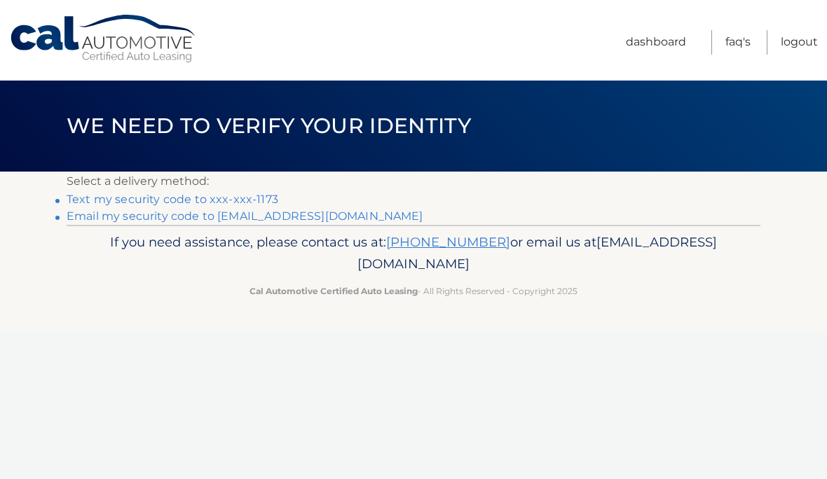 The height and width of the screenshot is (479, 827). I want to click on p: Select a delivery method:, so click(413, 181).